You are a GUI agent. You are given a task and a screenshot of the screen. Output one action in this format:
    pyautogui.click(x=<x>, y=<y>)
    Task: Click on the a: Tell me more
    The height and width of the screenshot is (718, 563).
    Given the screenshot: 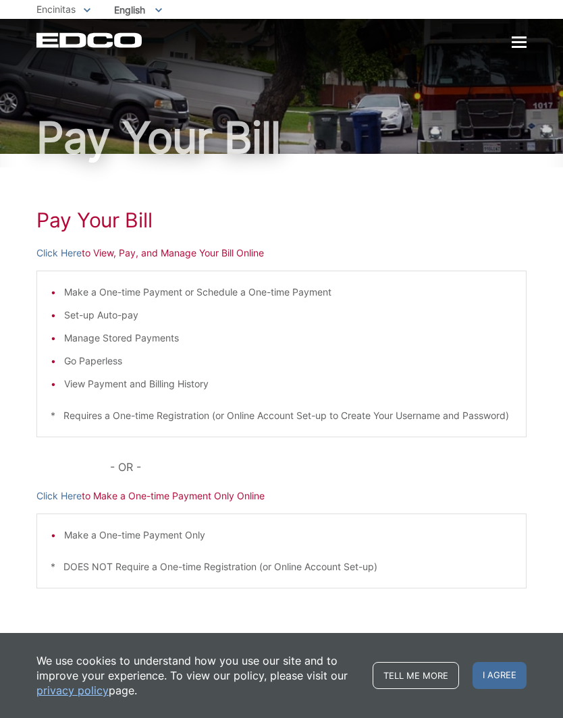 What is the action you would take?
    pyautogui.click(x=416, y=675)
    